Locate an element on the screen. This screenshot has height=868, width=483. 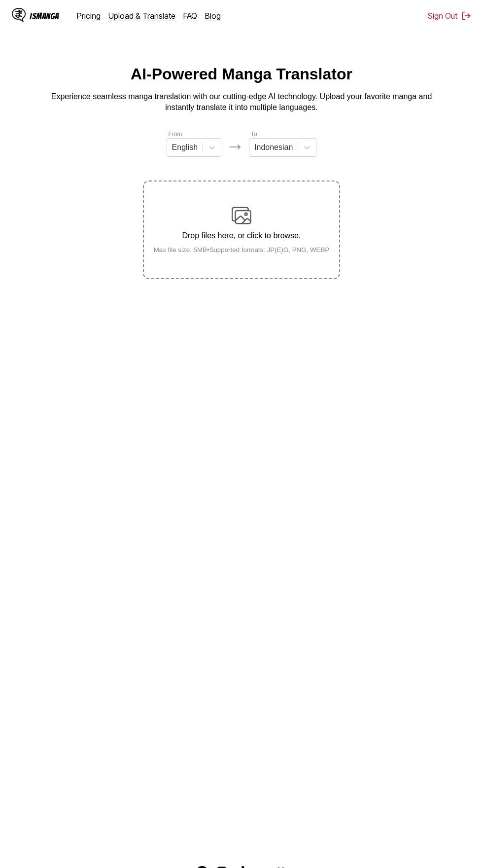
button: Sign Out is located at coordinates (449, 16).